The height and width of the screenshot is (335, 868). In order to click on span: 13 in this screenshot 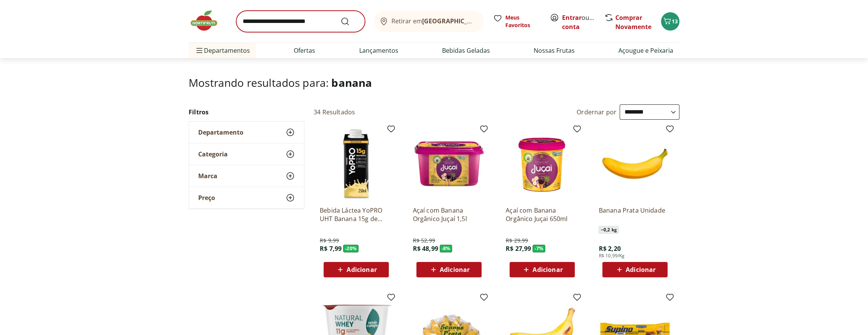, I will do `click(674, 21)`.